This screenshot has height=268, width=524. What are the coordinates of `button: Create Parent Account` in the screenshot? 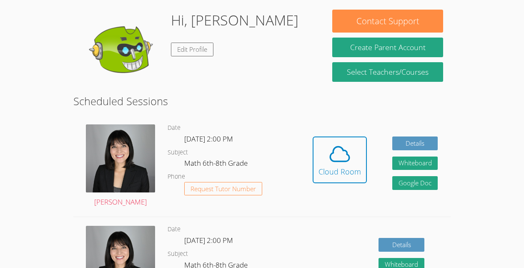 It's located at (387, 47).